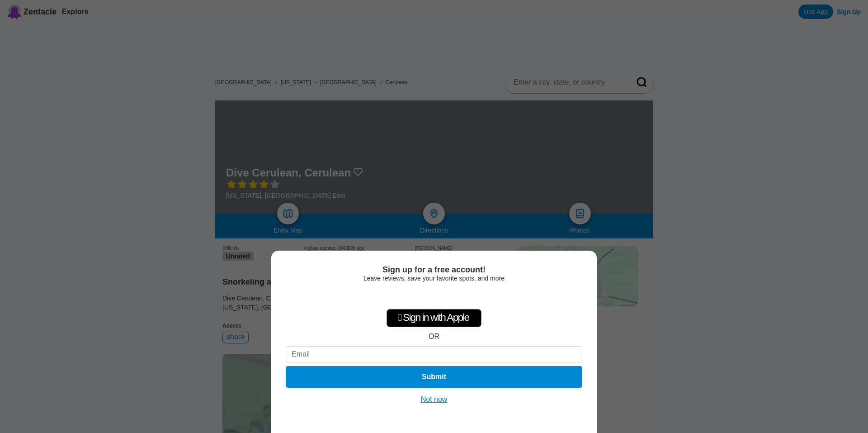 This screenshot has width=868, height=433. What do you see at coordinates (434, 336) in the screenshot?
I see `div: OR` at bounding box center [434, 336].